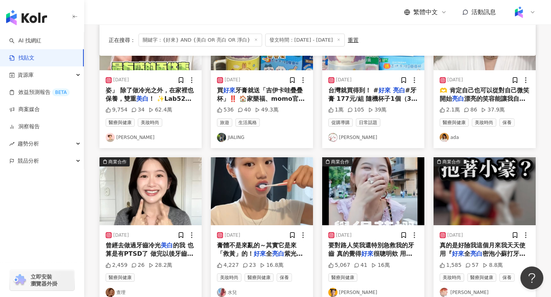 The height and width of the screenshot is (297, 551). I want to click on span: 保養, so click(507, 123).